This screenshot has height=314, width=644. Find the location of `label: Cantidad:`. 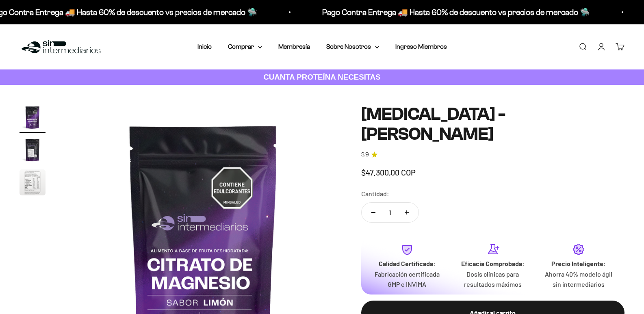

label: Cantidad: is located at coordinates (375, 194).